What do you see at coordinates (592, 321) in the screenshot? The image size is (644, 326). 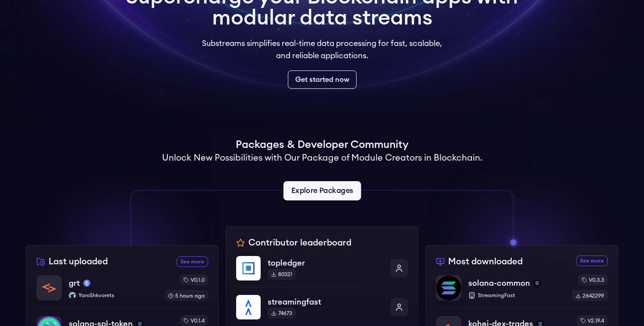 I see `div: v2.19.4` at bounding box center [592, 321].